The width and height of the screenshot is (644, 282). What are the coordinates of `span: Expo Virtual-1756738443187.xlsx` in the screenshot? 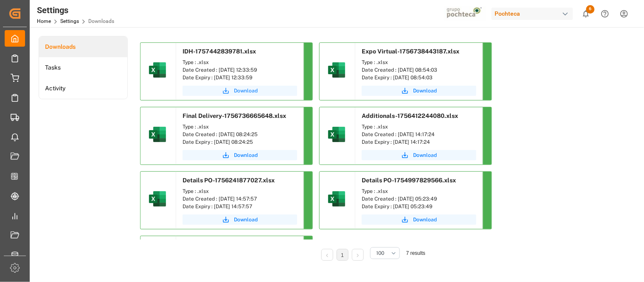 It's located at (411, 52).